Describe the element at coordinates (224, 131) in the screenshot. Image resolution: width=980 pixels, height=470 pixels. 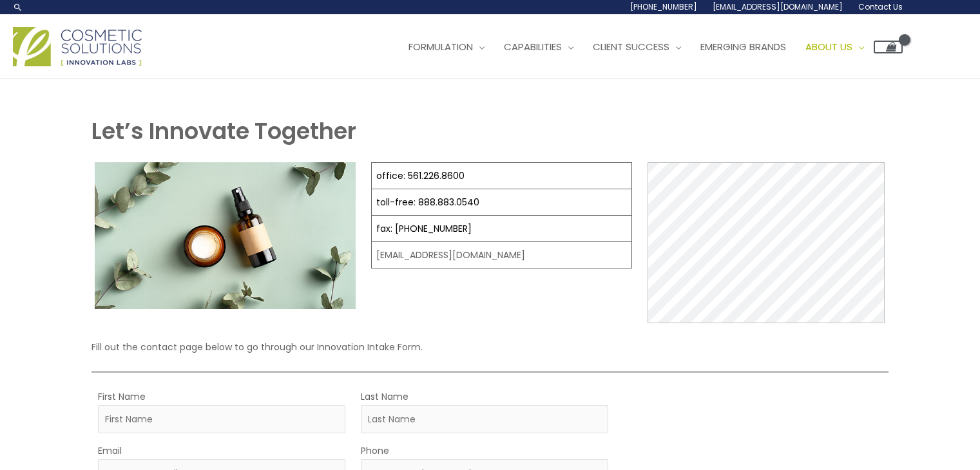
I see `strong: Let’s Innovate Together` at that location.